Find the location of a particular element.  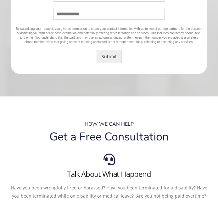

div: Get a Free Consultation is located at coordinates (109, 139).